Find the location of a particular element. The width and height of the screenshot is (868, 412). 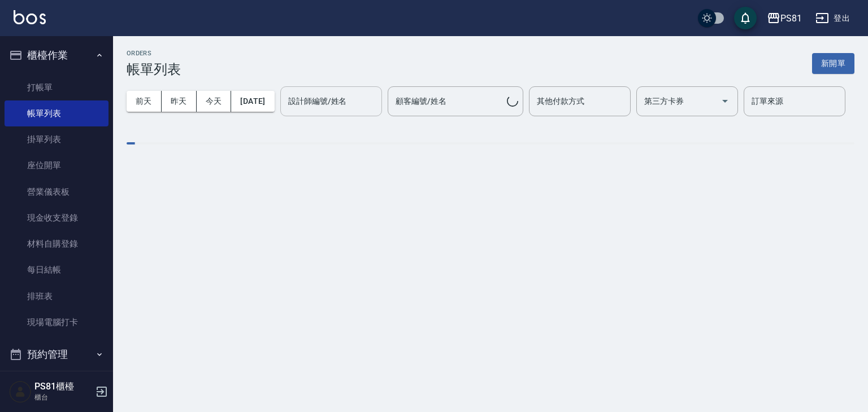

a: 座位開單 is located at coordinates (56, 165).